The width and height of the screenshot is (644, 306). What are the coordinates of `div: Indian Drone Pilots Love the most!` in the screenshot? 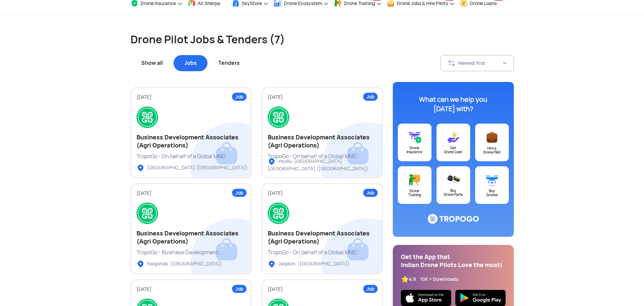 It's located at (453, 265).